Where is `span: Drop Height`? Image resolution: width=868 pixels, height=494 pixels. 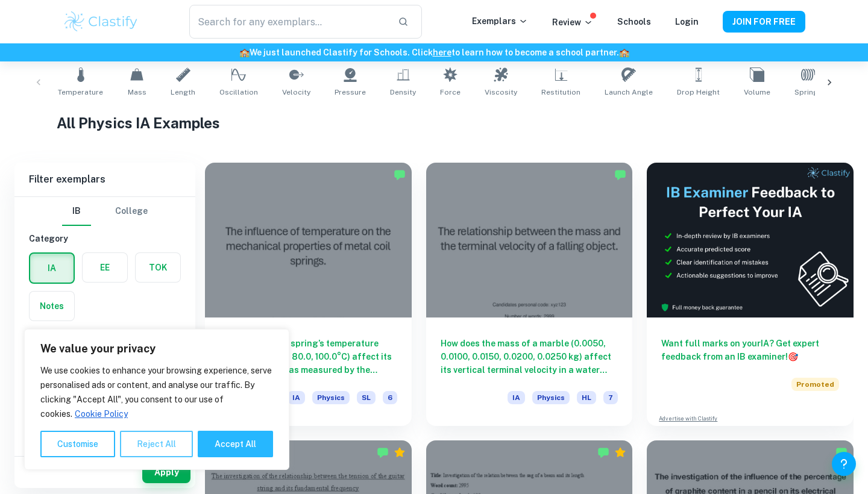
span: Drop Height is located at coordinates (698, 92).